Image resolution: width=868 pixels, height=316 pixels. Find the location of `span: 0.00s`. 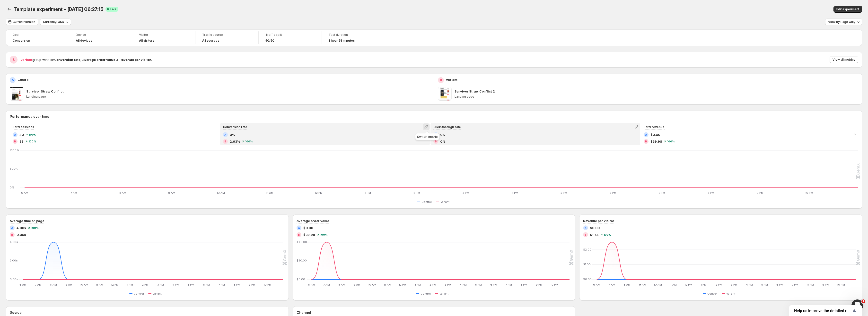

span: 0.00s is located at coordinates (21, 235).